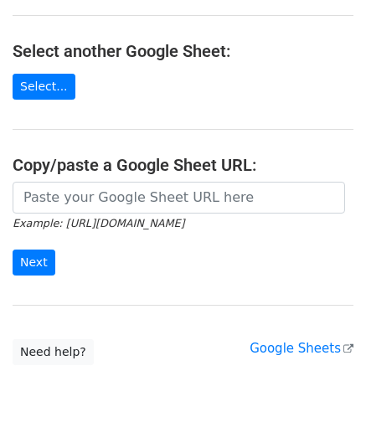 This screenshot has width=366, height=443. Describe the element at coordinates (44, 86) in the screenshot. I see `a: Select...` at that location.